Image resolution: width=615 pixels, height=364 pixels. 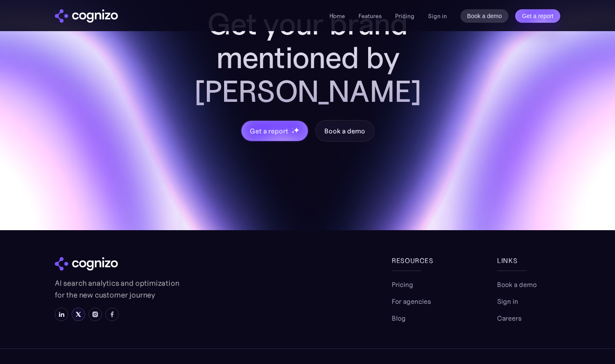 I want to click on a: Careers, so click(x=509, y=318).